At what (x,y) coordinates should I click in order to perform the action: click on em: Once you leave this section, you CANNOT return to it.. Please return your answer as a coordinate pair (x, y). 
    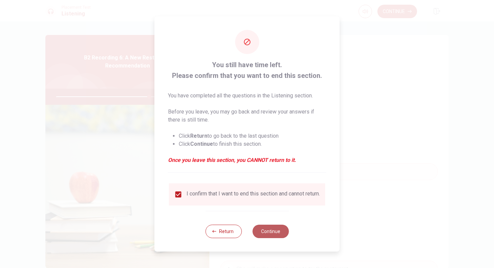
    Looking at the image, I should click on (247, 160).